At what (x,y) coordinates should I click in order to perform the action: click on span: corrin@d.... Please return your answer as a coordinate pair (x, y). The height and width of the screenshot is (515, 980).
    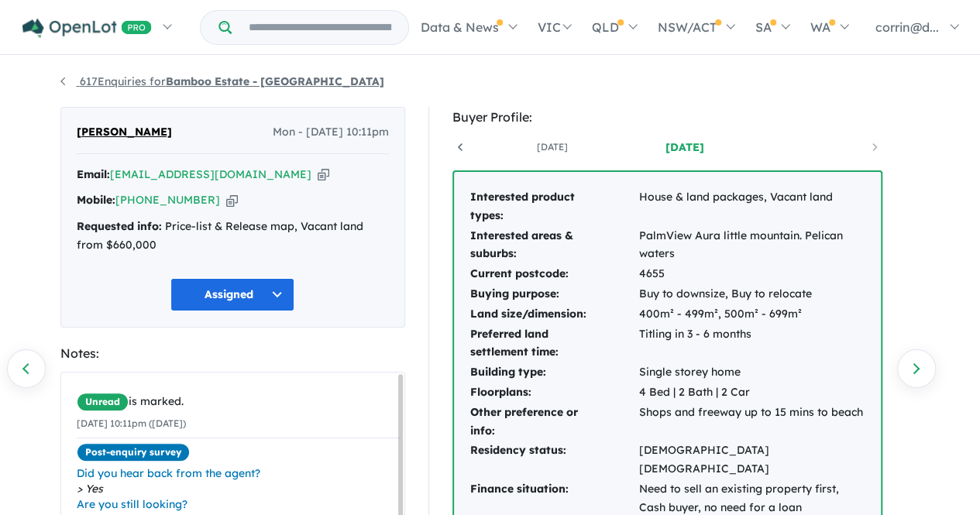
    Looking at the image, I should click on (907, 27).